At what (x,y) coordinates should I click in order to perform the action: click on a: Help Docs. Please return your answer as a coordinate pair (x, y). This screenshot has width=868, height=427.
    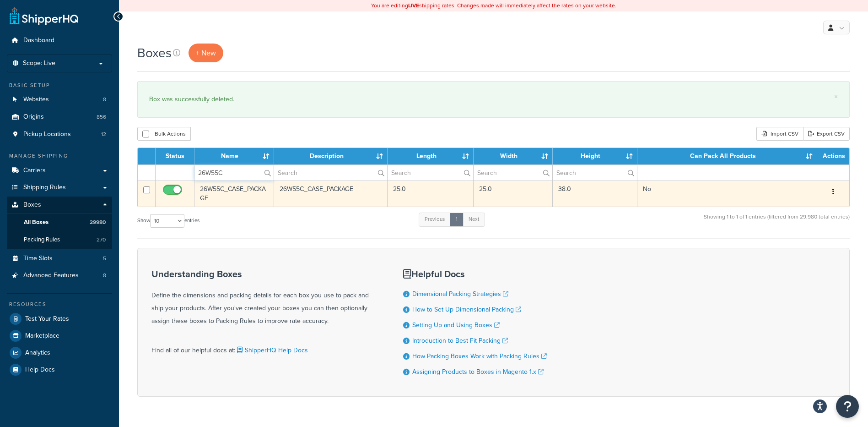
    Looking at the image, I should click on (59, 370).